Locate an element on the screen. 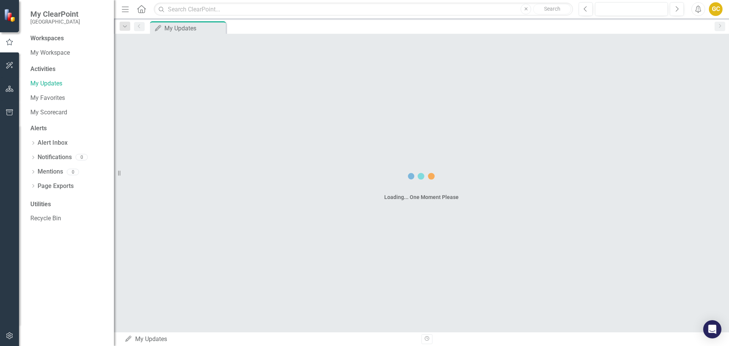 The height and width of the screenshot is (346, 729). div: Activities is located at coordinates (68, 69).